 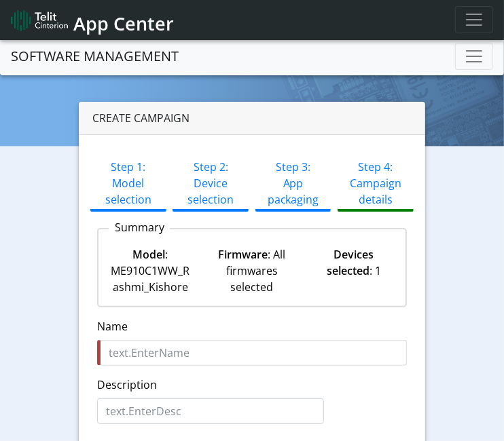 What do you see at coordinates (350, 263) in the screenshot?
I see `strong: Devices selected` at bounding box center [350, 263].